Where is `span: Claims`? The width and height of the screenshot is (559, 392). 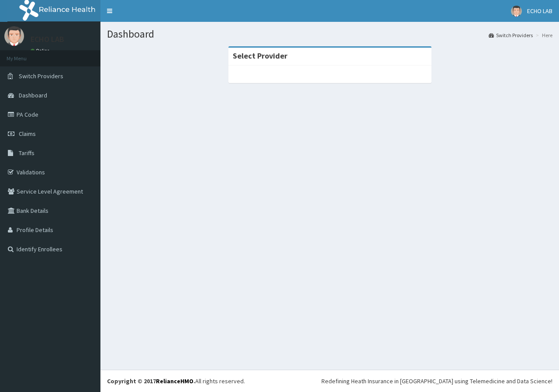 span: Claims is located at coordinates (27, 134).